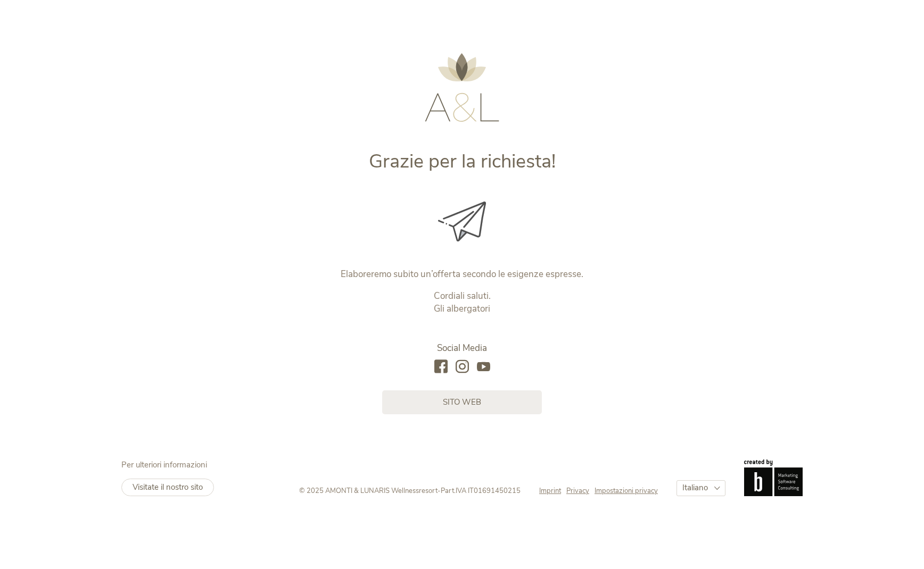  Describe the element at coordinates (774, 478) in the screenshot. I see `a: Brandnamic GmbH | Leading Hospitality Solutions` at that location.